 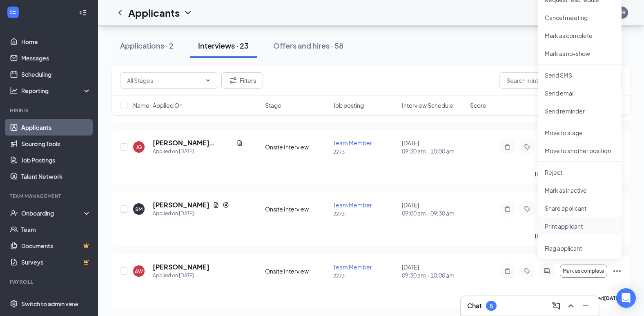 I want to click on a: Sourcing Tools, so click(x=56, y=143).